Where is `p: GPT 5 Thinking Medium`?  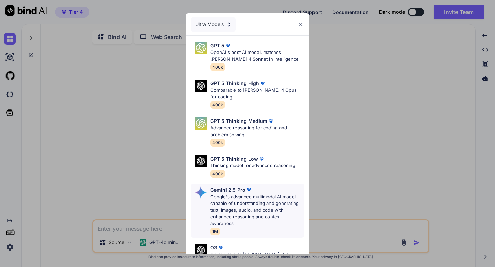
p: GPT 5 Thinking Medium is located at coordinates (239, 121).